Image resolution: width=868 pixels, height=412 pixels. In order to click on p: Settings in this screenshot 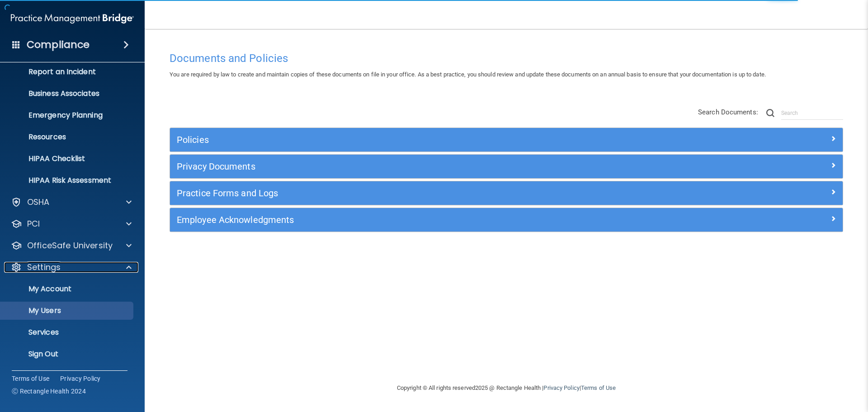, I will do `click(44, 268)`.